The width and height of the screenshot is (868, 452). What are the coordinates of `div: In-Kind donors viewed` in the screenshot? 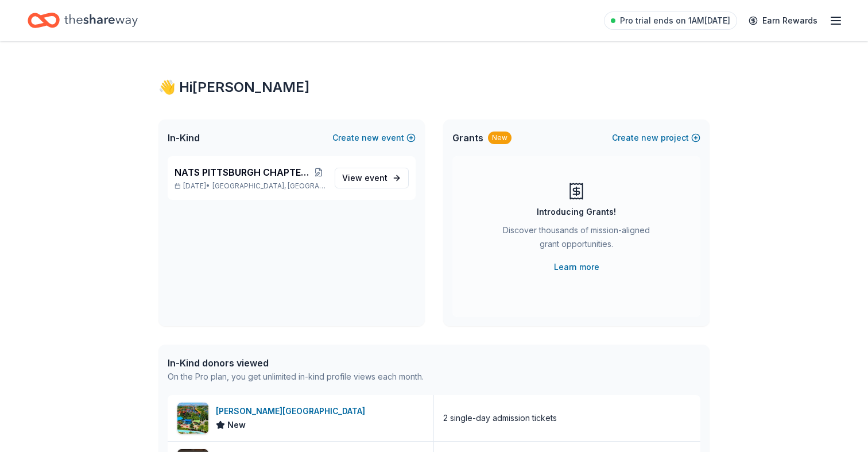 It's located at (296, 363).